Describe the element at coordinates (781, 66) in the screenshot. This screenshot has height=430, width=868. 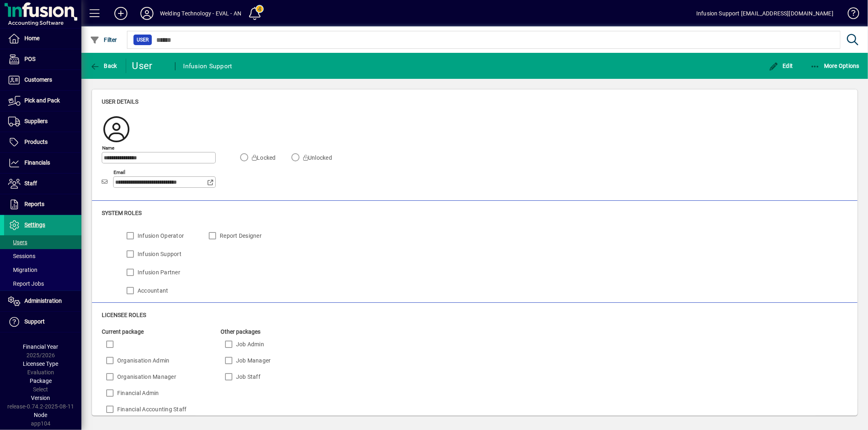
I see `span: Edit` at that location.